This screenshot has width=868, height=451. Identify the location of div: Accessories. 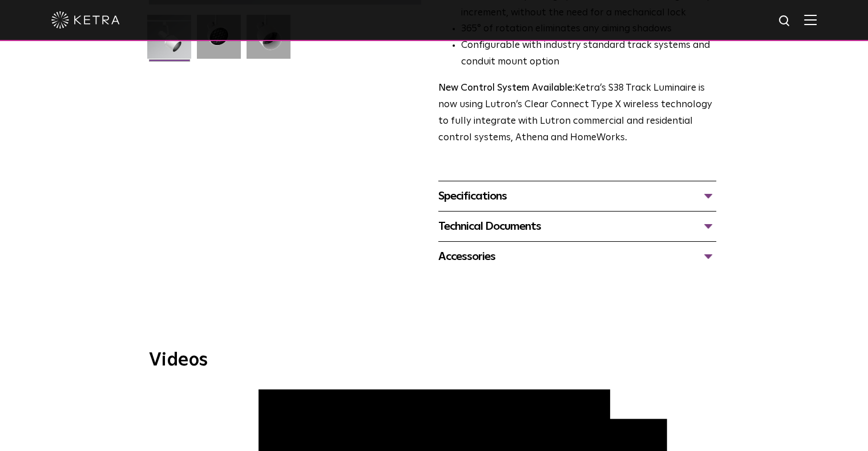
(577, 257).